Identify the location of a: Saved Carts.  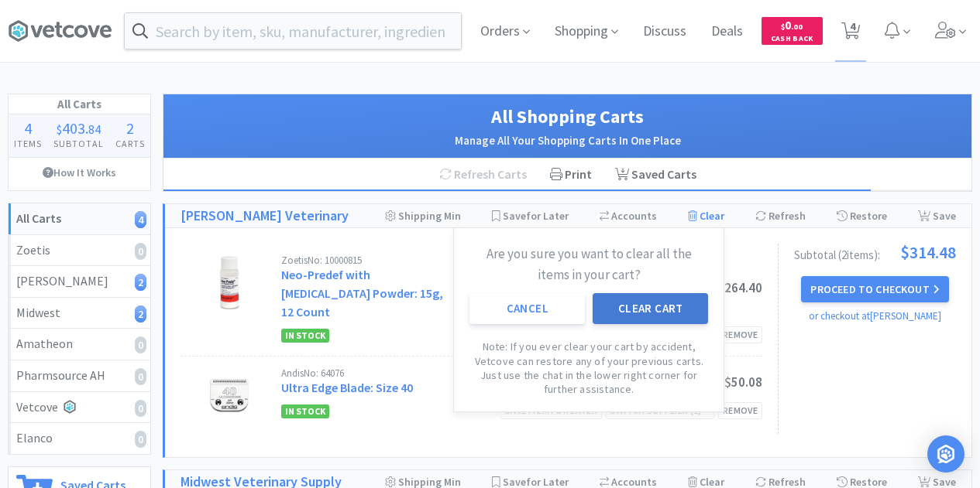
(655, 175).